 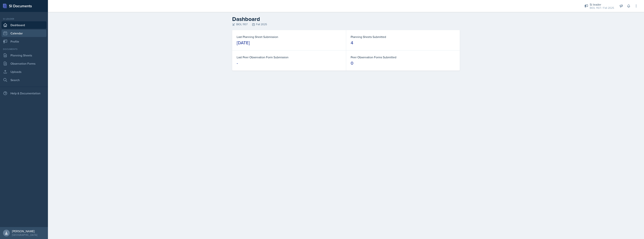 I want to click on div: Documents, so click(x=24, y=49).